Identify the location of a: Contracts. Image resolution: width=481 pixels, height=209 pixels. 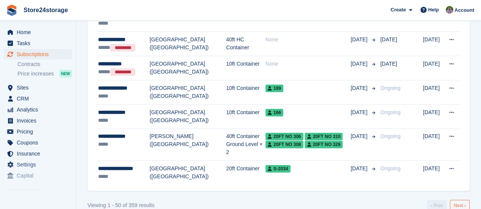
(44, 64).